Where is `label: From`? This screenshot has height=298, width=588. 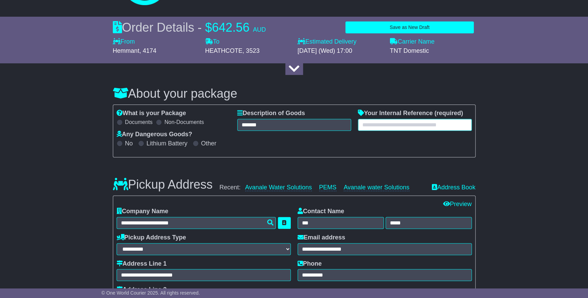
label: From is located at coordinates (124, 42).